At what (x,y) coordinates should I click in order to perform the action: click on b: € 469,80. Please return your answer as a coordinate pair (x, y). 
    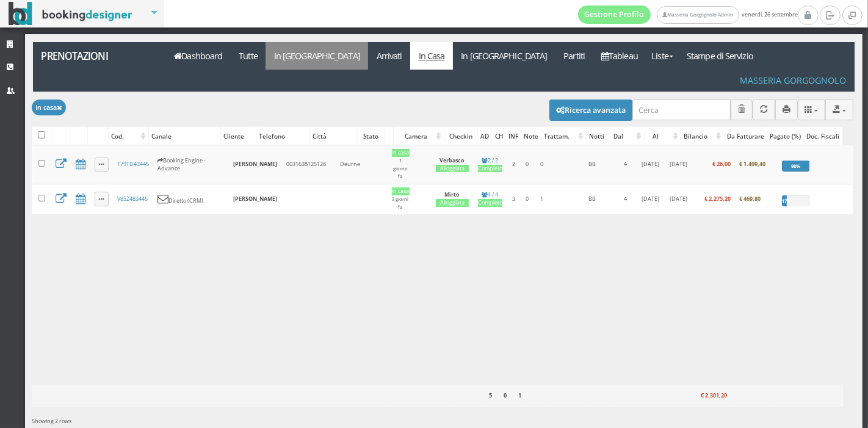
    Looking at the image, I should click on (749, 199).